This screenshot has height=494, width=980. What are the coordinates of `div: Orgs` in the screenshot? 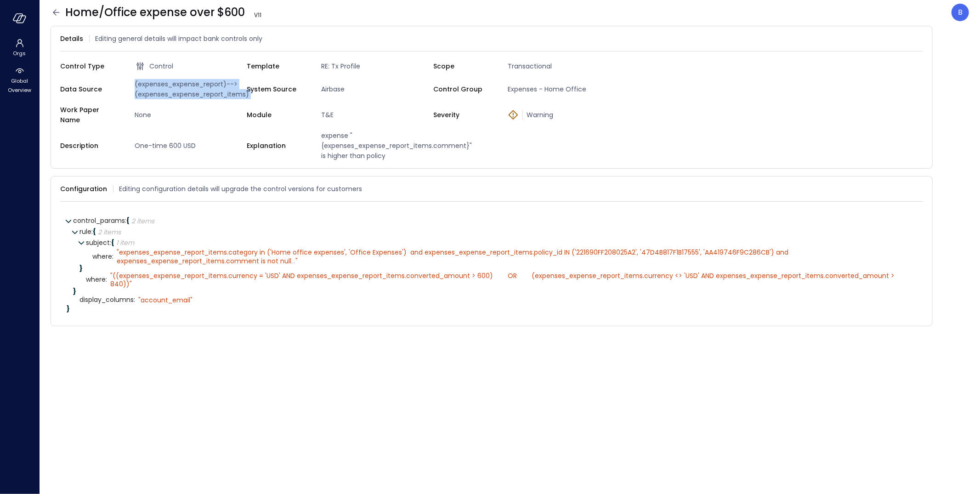 It's located at (19, 47).